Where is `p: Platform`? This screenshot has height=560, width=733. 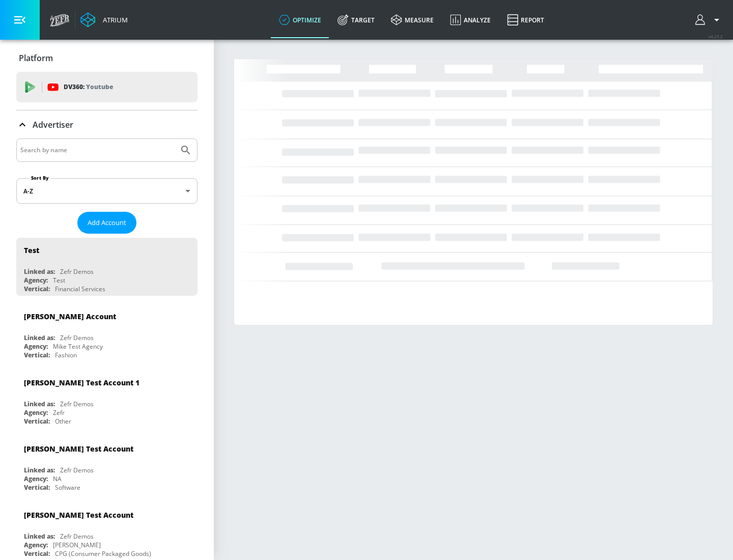 p: Platform is located at coordinates (35, 58).